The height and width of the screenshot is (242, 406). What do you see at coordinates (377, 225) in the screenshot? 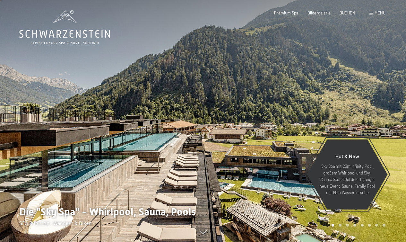
I see `div: Carousel Page 7` at bounding box center [377, 225].